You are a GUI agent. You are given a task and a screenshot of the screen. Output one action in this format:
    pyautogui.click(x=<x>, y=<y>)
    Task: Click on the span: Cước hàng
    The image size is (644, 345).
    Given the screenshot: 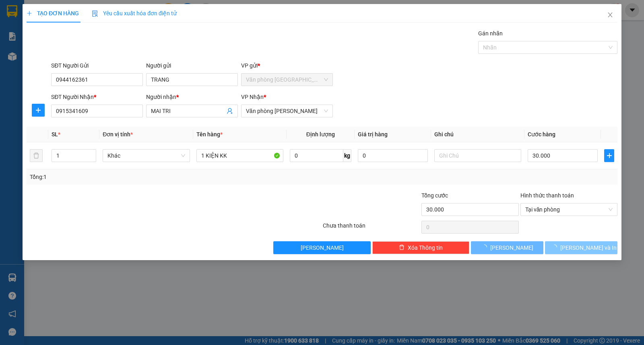 What is the action you would take?
    pyautogui.click(x=541, y=134)
    